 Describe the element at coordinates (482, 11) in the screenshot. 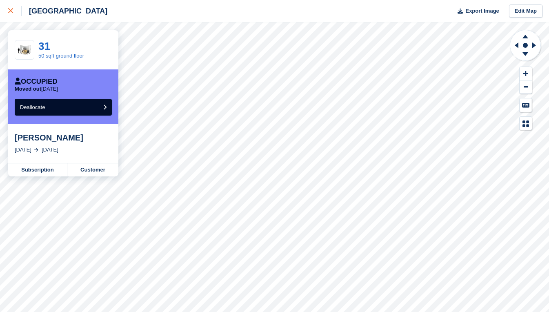

I see `span: Export Image` at that location.